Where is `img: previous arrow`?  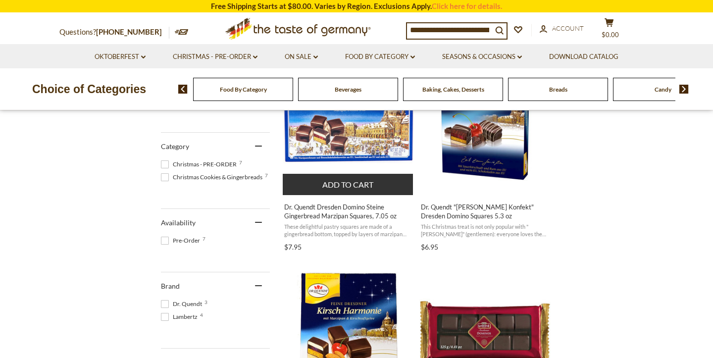 img: previous arrow is located at coordinates (183, 89).